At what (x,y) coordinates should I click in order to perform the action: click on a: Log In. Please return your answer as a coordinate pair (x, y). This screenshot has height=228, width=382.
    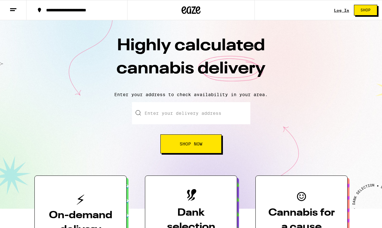
    Looking at the image, I should click on (342, 10).